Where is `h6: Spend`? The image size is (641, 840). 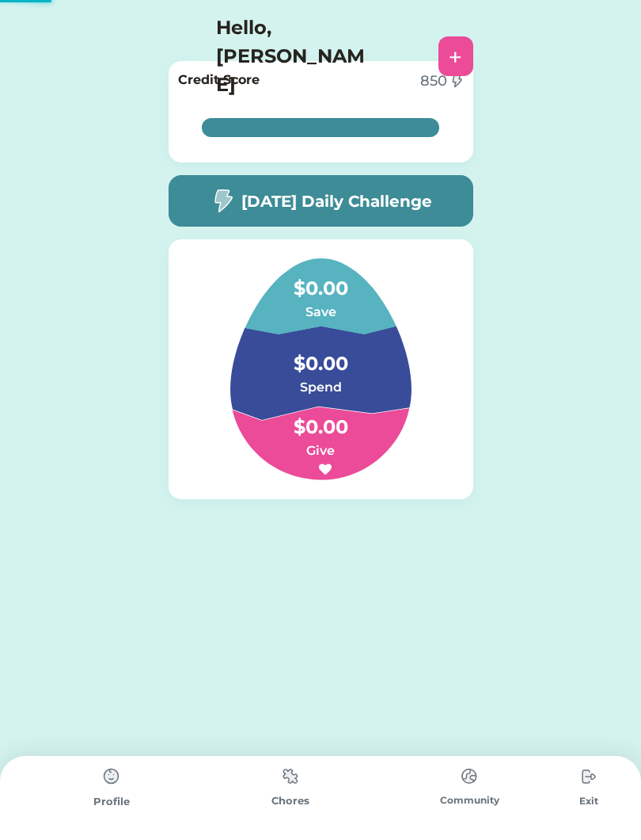
h6: Spend is located at coordinates (320, 388).